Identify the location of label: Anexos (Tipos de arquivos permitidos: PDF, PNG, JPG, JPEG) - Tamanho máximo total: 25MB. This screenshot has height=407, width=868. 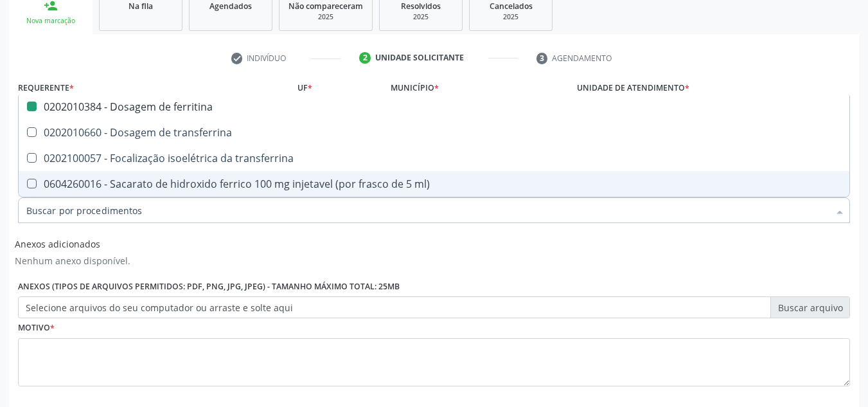
(209, 286).